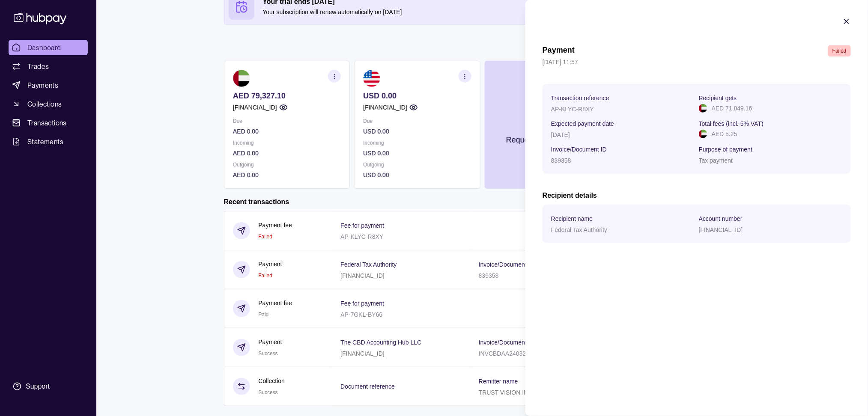  Describe the element at coordinates (579, 149) in the screenshot. I see `p: Invoice/Document ID` at that location.